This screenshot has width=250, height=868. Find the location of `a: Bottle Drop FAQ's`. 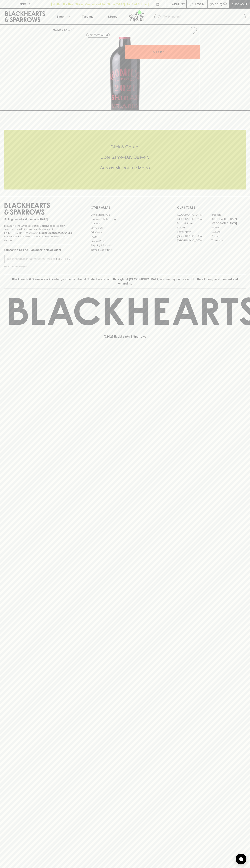

a: Bottle Drop FAQ's is located at coordinates (125, 215).